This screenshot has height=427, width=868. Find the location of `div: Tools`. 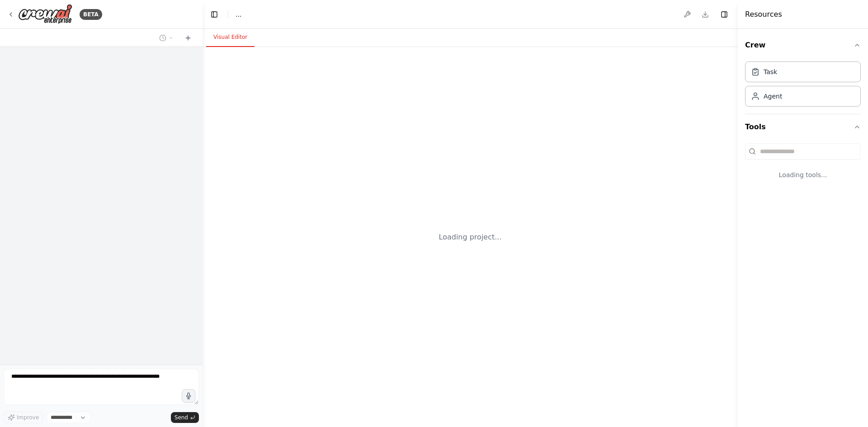

div: Tools is located at coordinates (803, 167).